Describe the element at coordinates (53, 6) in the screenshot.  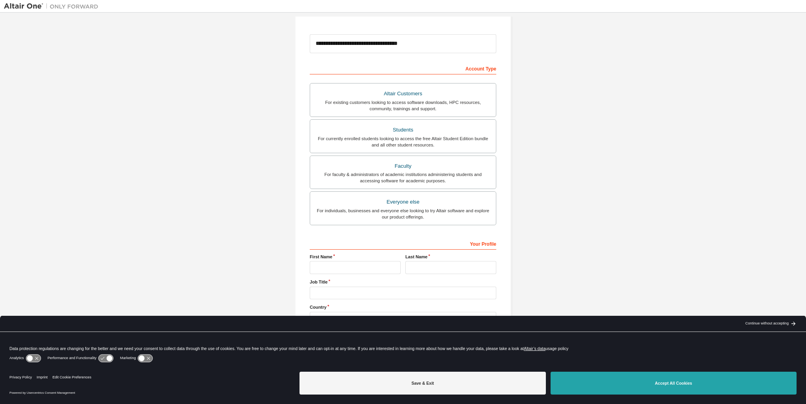
I see `img: Altair One` at that location.